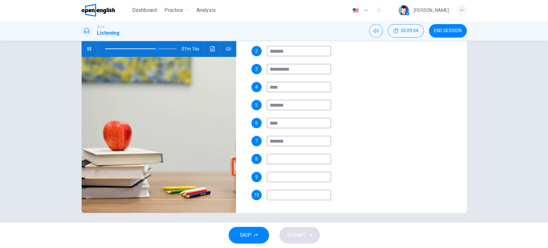  What do you see at coordinates (100, 27) in the screenshot?
I see `span: IELTS` at bounding box center [100, 27].